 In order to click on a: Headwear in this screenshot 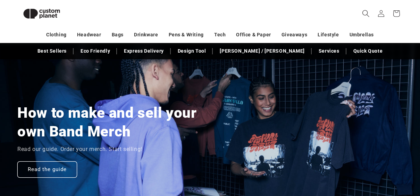, I will do `click(89, 35)`.